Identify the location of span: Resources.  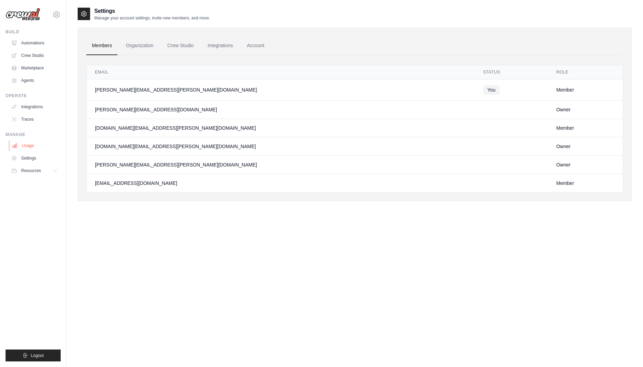
(31, 171).